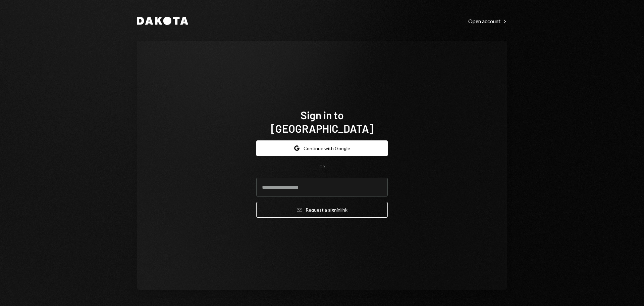 This screenshot has height=306, width=644. What do you see at coordinates (322, 209) in the screenshot?
I see `button: Request a signinlink` at bounding box center [322, 209].